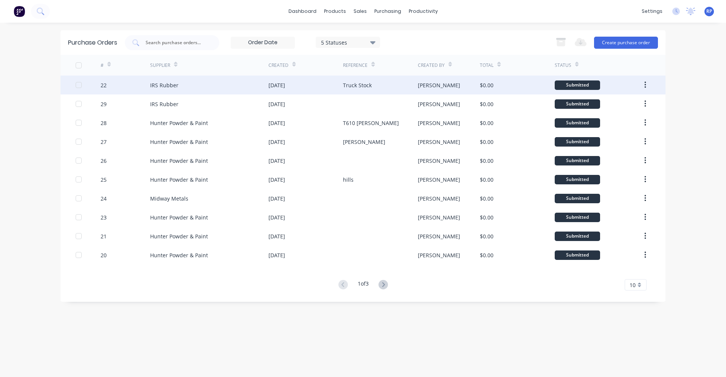 This screenshot has height=377, width=726. What do you see at coordinates (563, 65) in the screenshot?
I see `div: Status` at bounding box center [563, 65].